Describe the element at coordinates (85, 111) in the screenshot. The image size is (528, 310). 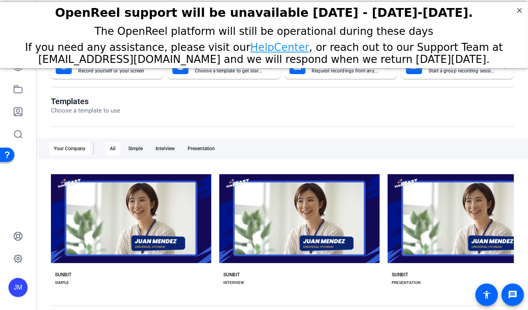
I see `p: Choose a template to use` at that location.